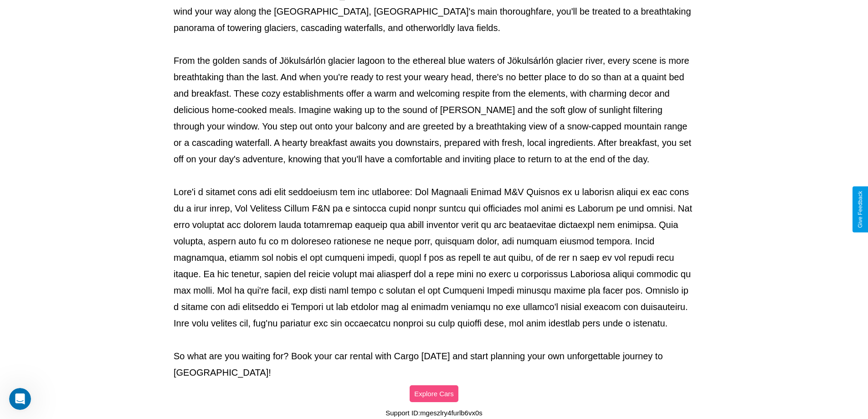  Describe the element at coordinates (860, 210) in the screenshot. I see `div: Give Feedback` at that location.